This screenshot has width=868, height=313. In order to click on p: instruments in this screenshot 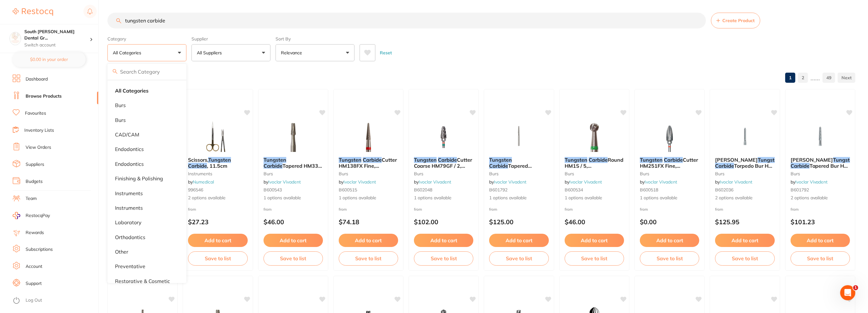, I will do `click(129, 193)`.